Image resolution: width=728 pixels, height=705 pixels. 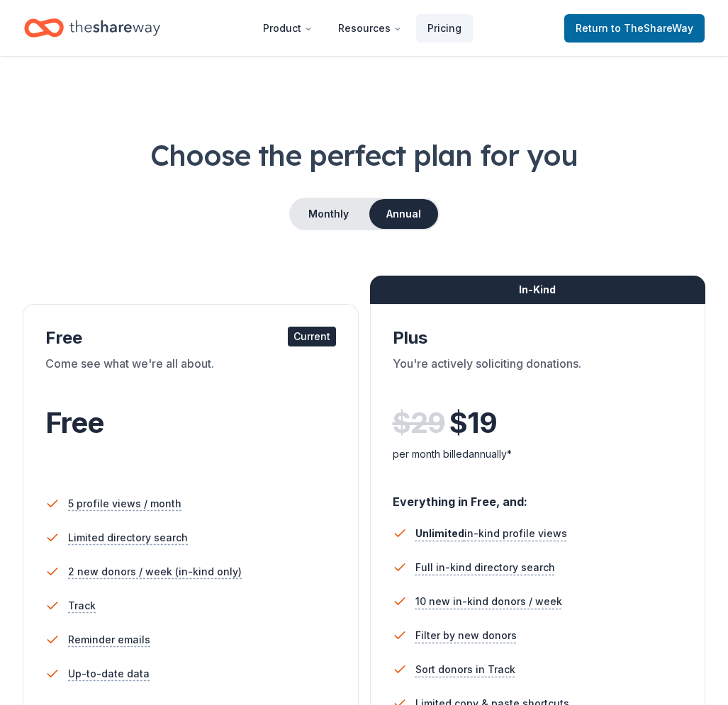 I want to click on span: Filter by new donors, so click(x=465, y=635).